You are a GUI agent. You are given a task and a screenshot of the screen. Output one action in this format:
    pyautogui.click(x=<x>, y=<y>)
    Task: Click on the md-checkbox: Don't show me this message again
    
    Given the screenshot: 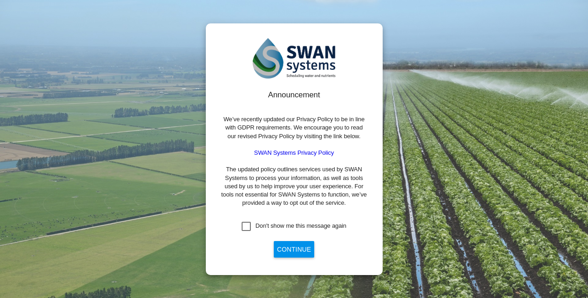 What is the action you would take?
    pyautogui.click(x=294, y=226)
    